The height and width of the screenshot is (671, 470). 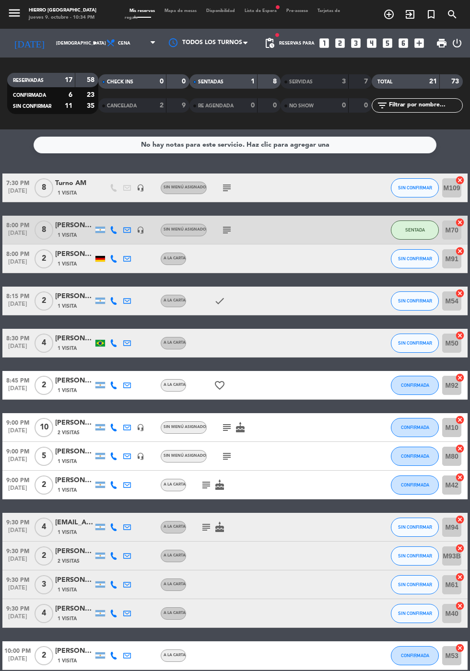 I want to click on span: SERVIDAS, so click(x=301, y=82).